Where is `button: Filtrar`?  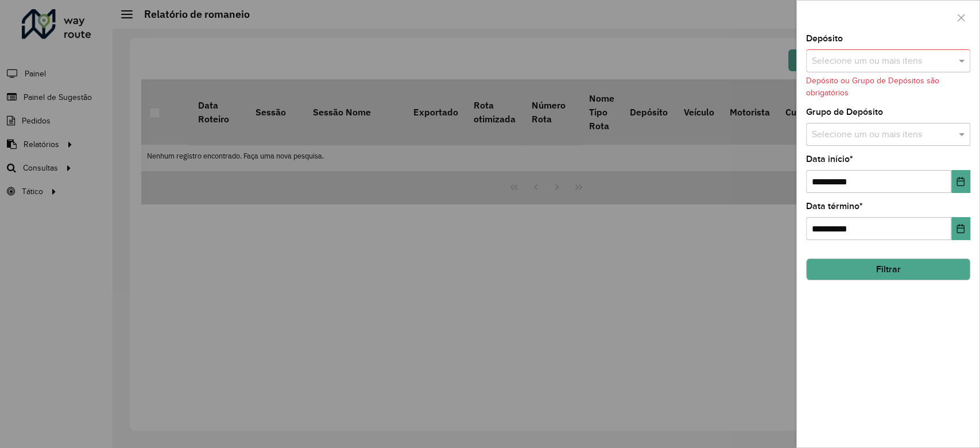
button: Filtrar is located at coordinates (888, 269).